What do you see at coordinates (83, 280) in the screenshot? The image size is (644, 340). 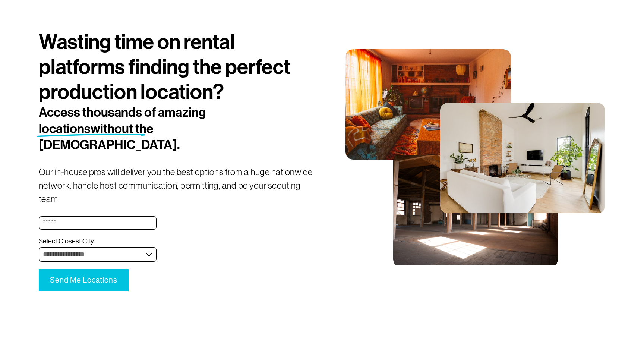 I see `button: Send Me LocationsSend Me Locations` at bounding box center [83, 280].